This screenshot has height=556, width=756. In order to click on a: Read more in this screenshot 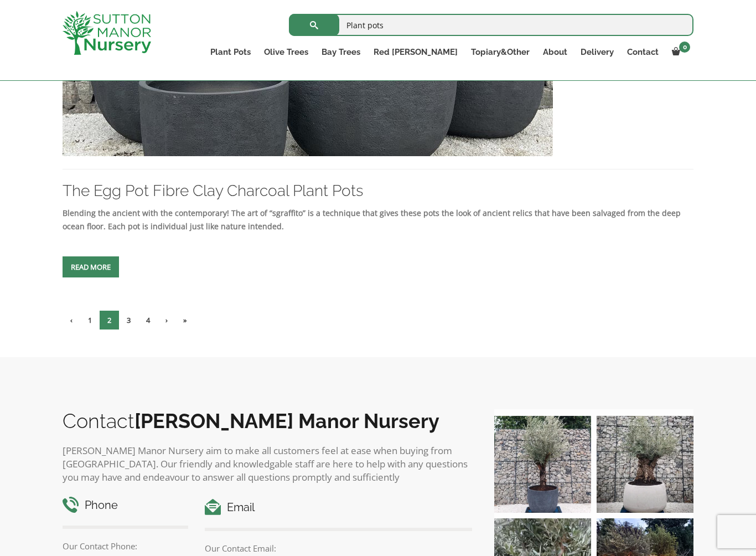, I will do `click(91, 267)`.